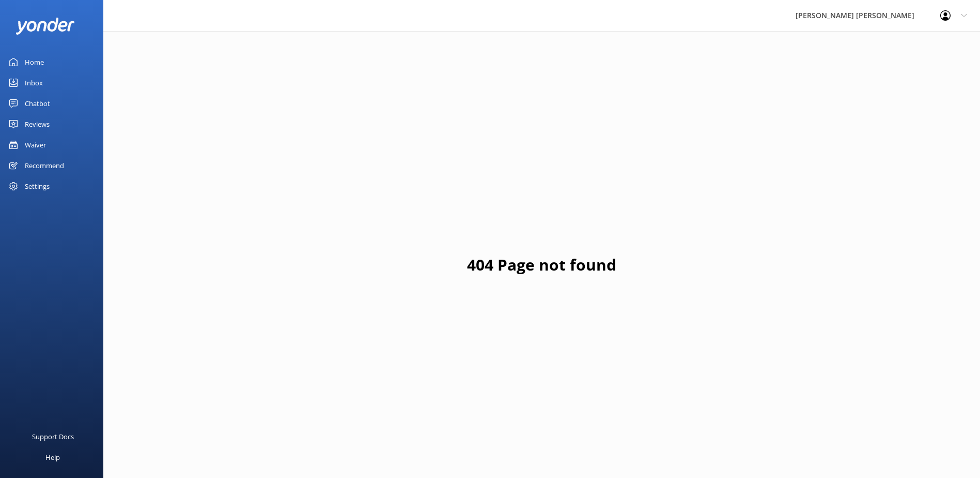  Describe the element at coordinates (38, 103) in the screenshot. I see `div: Chatbot` at that location.